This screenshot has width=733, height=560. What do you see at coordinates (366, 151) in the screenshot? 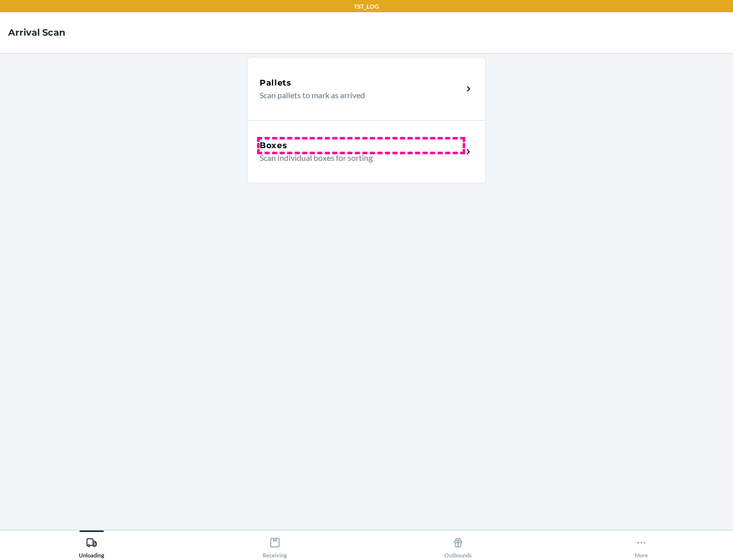
I see `a: BoxesScan individual boxes for sorting` at bounding box center [366, 151].